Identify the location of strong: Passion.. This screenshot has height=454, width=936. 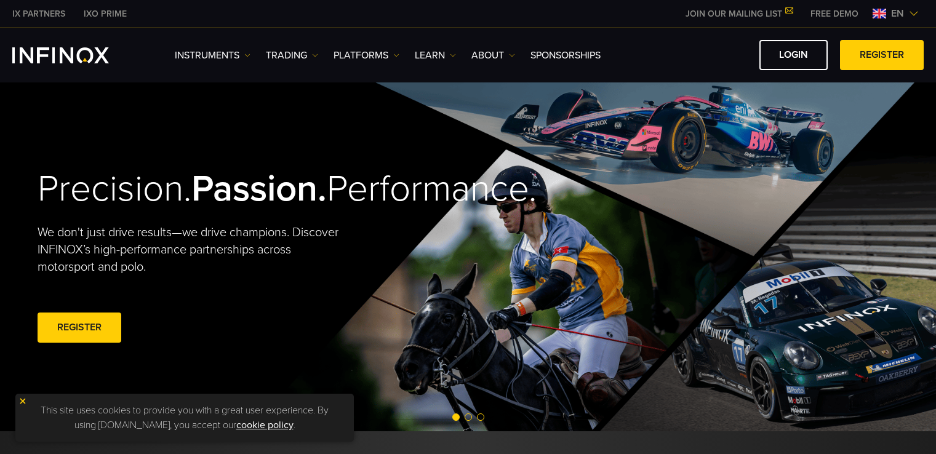
(259, 189).